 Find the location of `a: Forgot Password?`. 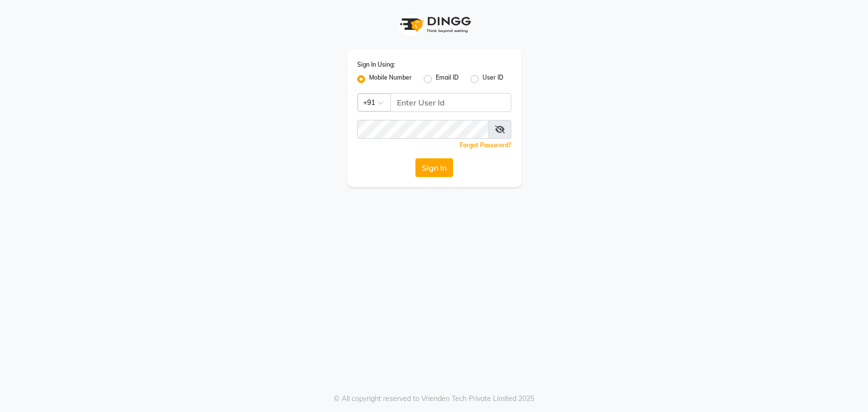

a: Forgot Password? is located at coordinates (486, 145).